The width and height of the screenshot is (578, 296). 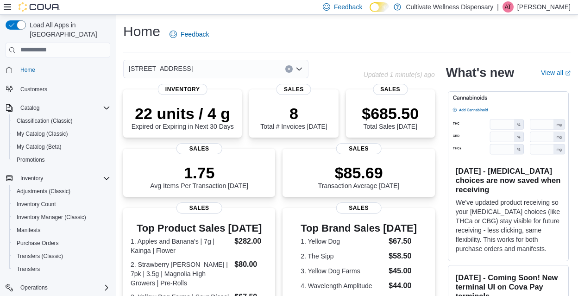 I want to click on dt: 4. Wavelength Amplitude, so click(x=343, y=286).